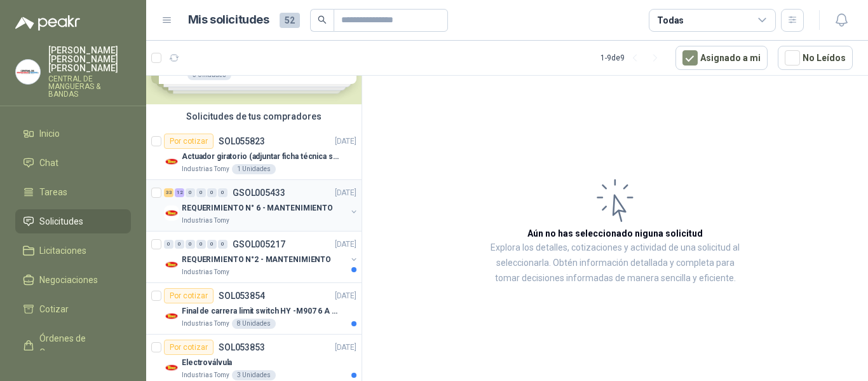 Image resolution: width=868 pixels, height=381 pixels. Describe the element at coordinates (73, 192) in the screenshot. I see `a: Tareas` at that location.